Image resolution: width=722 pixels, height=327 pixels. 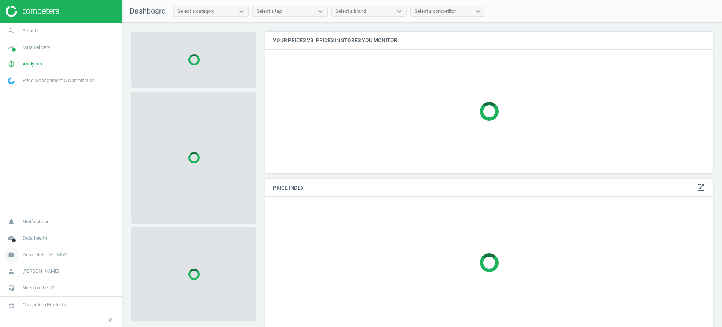 What do you see at coordinates (11, 80) in the screenshot?
I see `img: wGWNvw8QSZomAAAAABJRU5ErkJggg==` at bounding box center [11, 80].